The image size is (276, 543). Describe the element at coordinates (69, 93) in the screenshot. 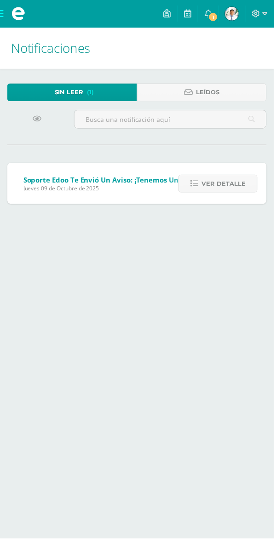

I see `span: Sin leer` at that location.